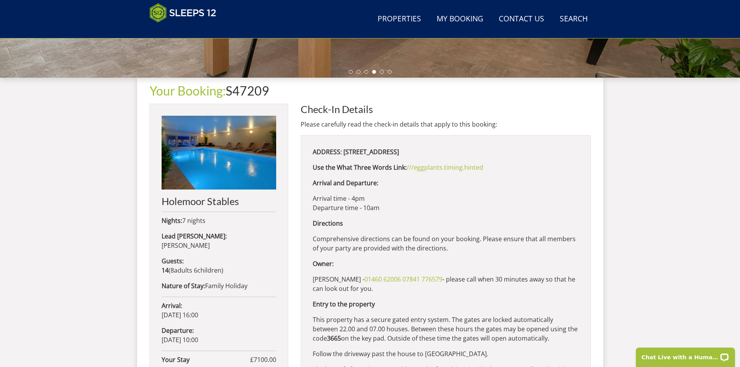  I want to click on span: 7100.00, so click(265, 360).